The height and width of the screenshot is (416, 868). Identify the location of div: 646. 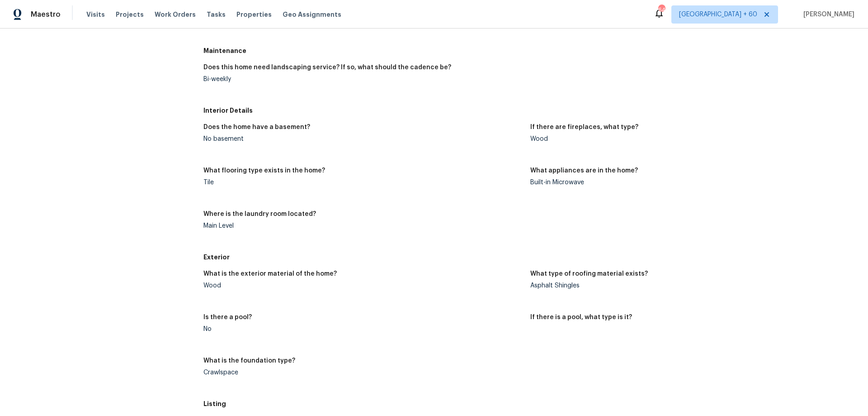
(661, 10).